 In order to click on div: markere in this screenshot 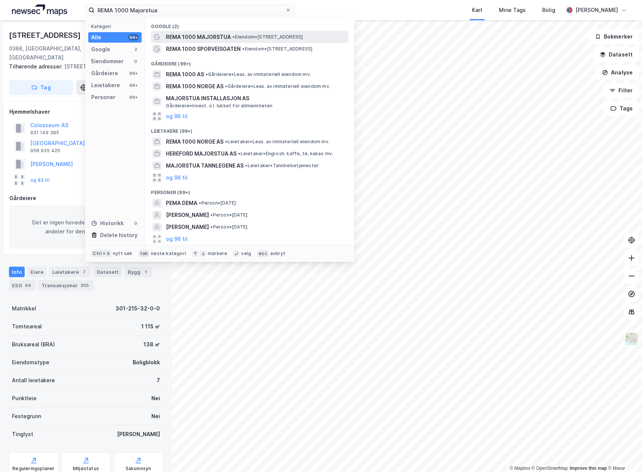, I will do `click(218, 253)`.